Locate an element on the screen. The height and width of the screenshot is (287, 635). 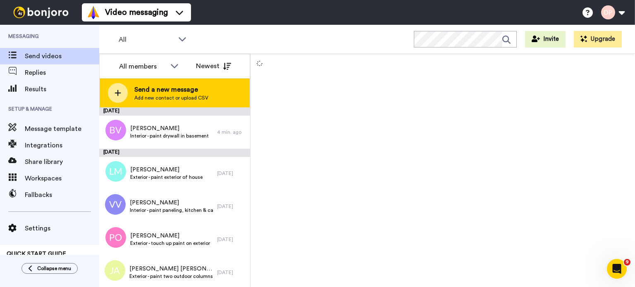
span: Results is located at coordinates (62, 89).